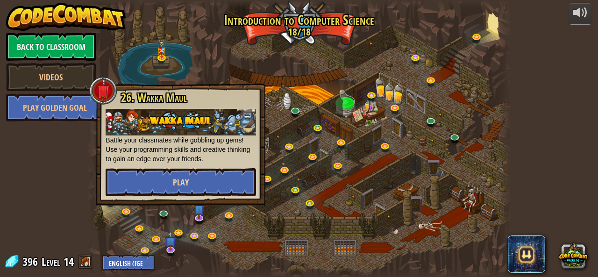 This screenshot has width=598, height=277. I want to click on span: Play, so click(181, 182).